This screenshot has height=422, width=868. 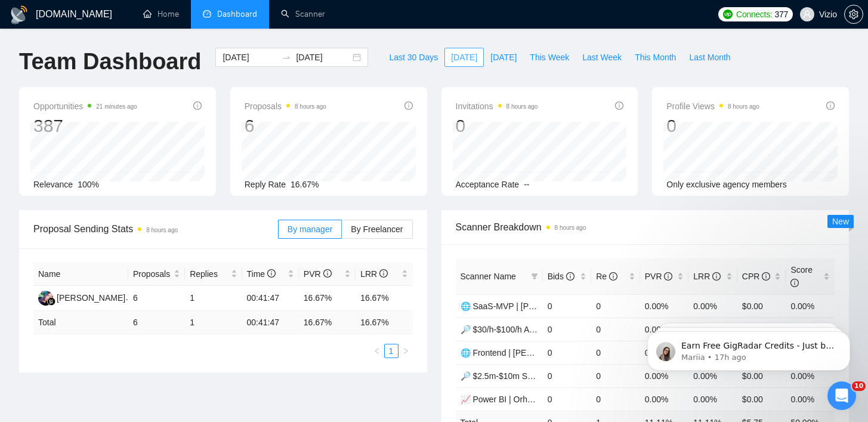 I want to click on span: Last 30 Days, so click(x=413, y=57).